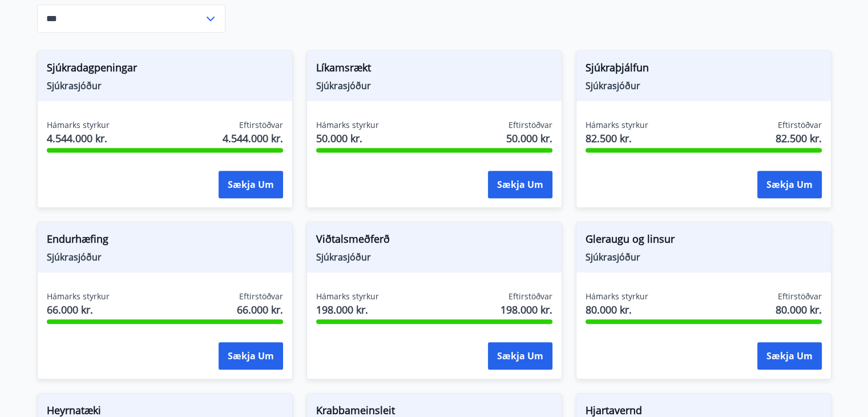  I want to click on span: Viðtalsmeðferð, so click(434, 241).